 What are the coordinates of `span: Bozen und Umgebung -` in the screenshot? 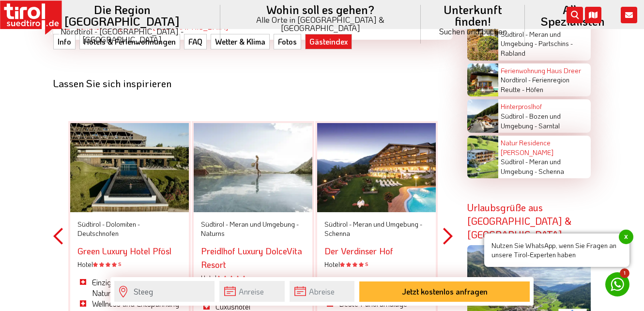 It's located at (531, 120).